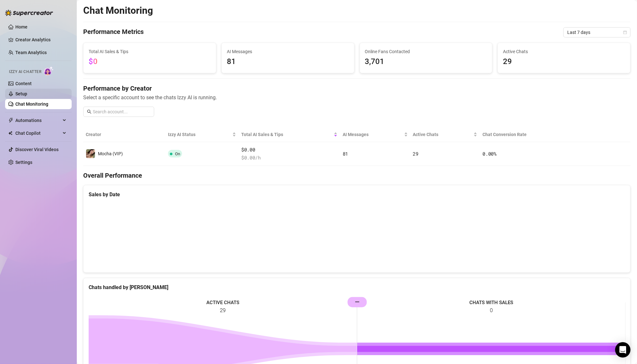 The width and height of the screenshot is (637, 364). I want to click on h4: Performance Metrics, so click(113, 32).